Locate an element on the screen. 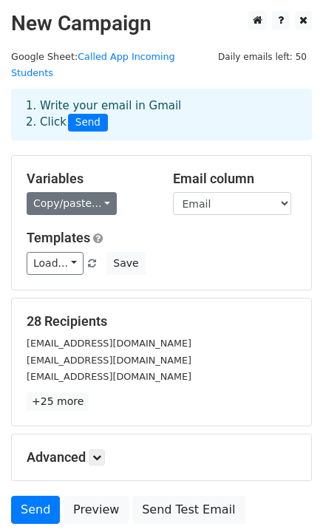 The width and height of the screenshot is (323, 532). a: Load... is located at coordinates (55, 263).